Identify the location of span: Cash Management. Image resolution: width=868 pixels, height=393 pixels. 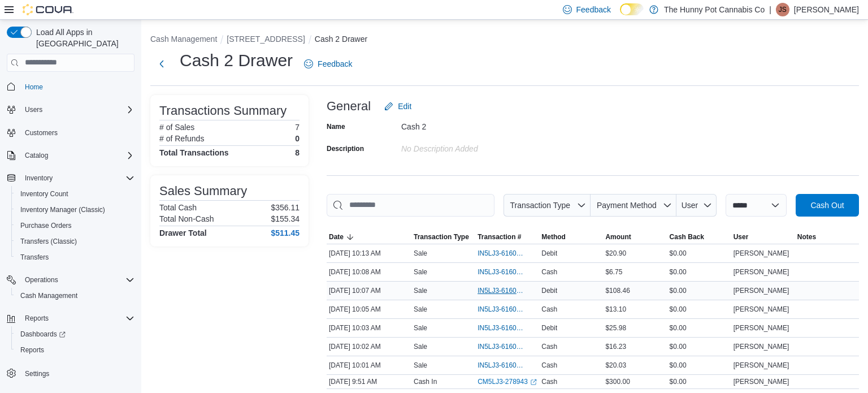
(75, 296).